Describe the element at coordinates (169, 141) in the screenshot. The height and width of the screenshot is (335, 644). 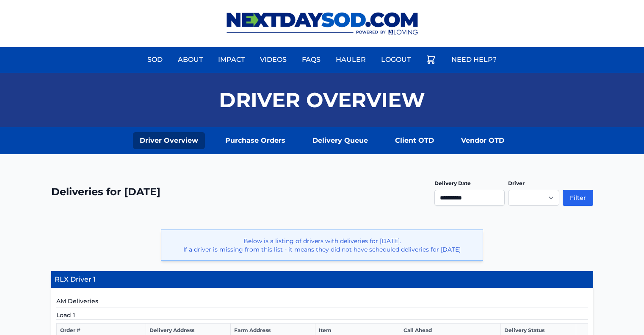
I see `a: Driver Overview` at that location.